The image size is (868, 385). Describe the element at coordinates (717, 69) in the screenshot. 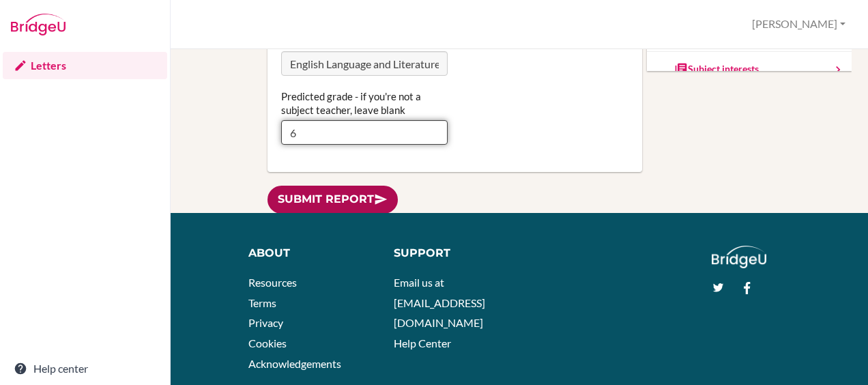

I see `div: Subject interests` at that location.